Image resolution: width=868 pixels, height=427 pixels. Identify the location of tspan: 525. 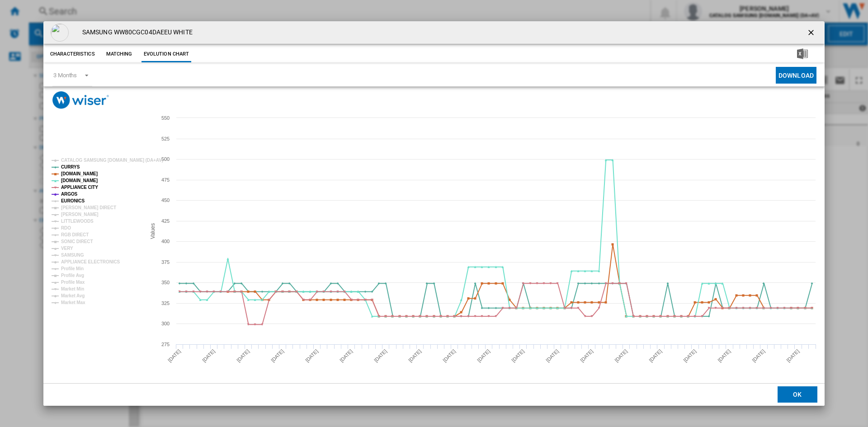
(166, 139).